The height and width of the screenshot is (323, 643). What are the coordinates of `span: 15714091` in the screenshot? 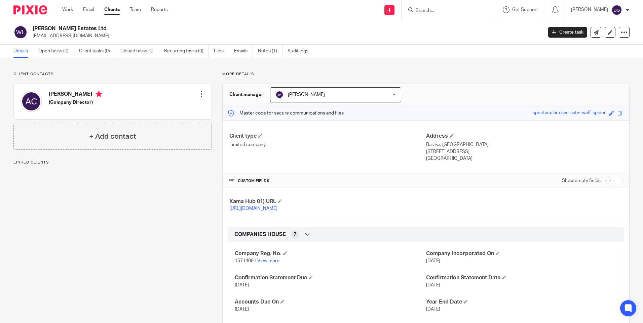 It's located at (245, 261).